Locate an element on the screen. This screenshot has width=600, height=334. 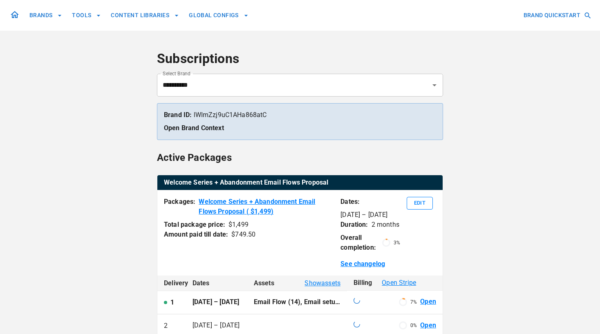
div: Assets is located at coordinates (297, 283).